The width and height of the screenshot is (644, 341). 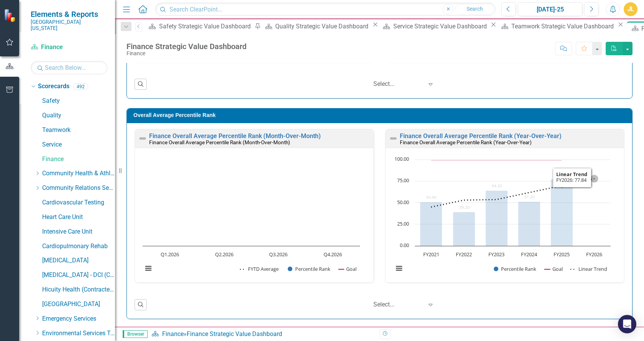 I want to click on path: FY2025, 69.792. Linear Trend., so click(x=562, y=185).